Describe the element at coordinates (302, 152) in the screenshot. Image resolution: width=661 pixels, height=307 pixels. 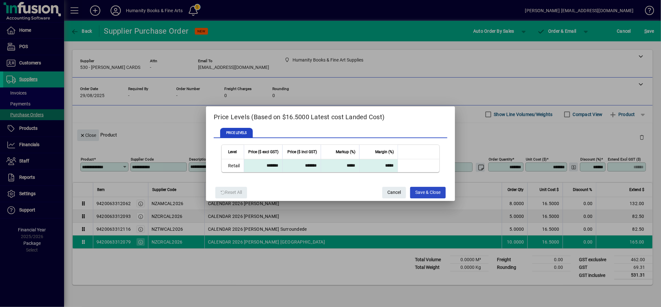
I see `span: Price ($ incl GST)` at that location.